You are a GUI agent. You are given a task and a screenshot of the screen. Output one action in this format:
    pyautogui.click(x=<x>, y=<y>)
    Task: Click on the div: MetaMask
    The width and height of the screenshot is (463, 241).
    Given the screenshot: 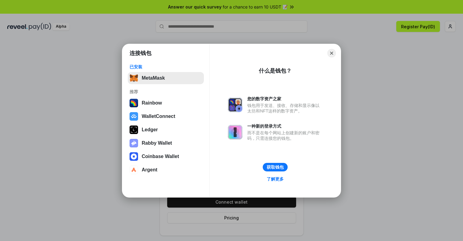 What is the action you would take?
    pyautogui.click(x=153, y=78)
    